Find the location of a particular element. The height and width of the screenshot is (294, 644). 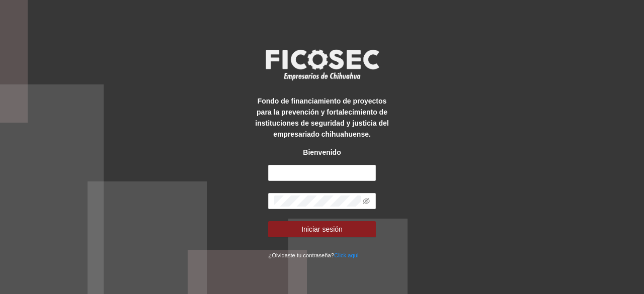

span: eye-invisible is located at coordinates (366, 201).